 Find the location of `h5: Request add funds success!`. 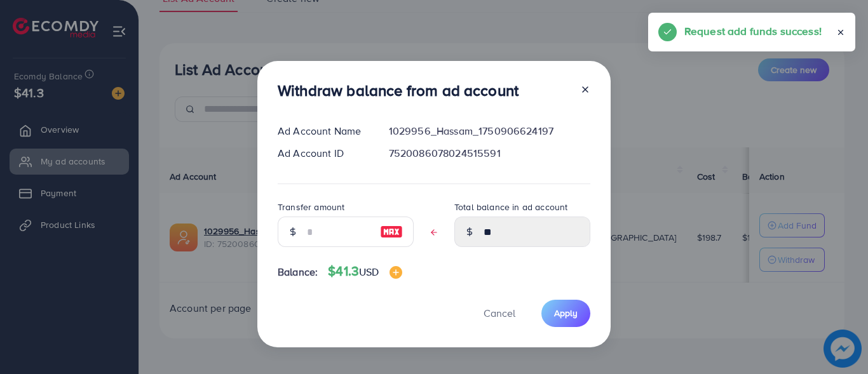

h5: Request add funds success! is located at coordinates (753, 31).